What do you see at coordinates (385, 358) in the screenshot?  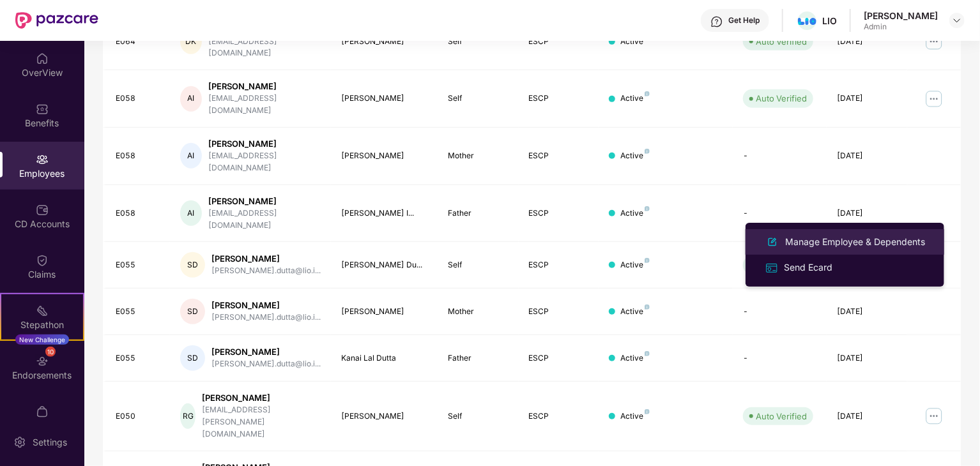 I see `div: Kanai Lal Dutta` at bounding box center [385, 358].